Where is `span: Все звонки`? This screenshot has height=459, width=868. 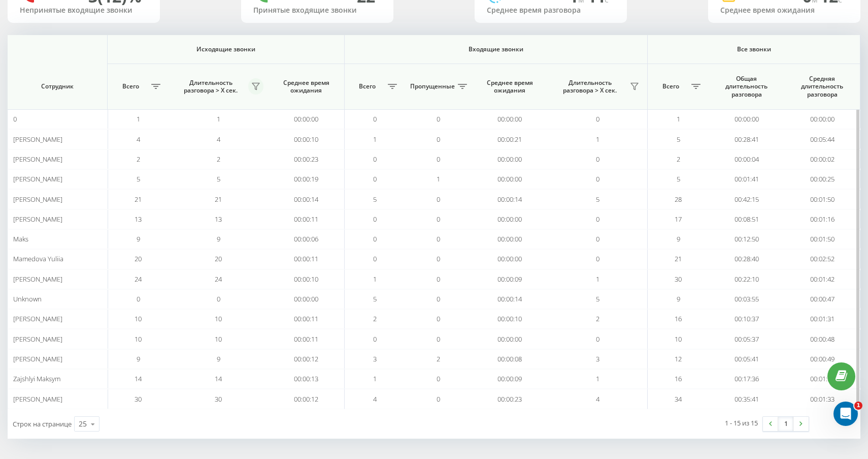 span: Все звонки is located at coordinates (754, 49).